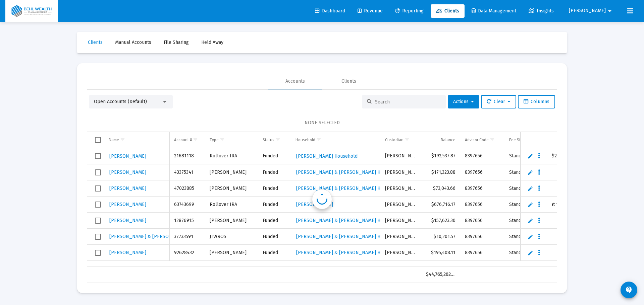 Image resolution: width=644 pixels, height=305 pixels. Describe the element at coordinates (536, 140) in the screenshot. I see `td: Column Fee Structure(s)` at that location.